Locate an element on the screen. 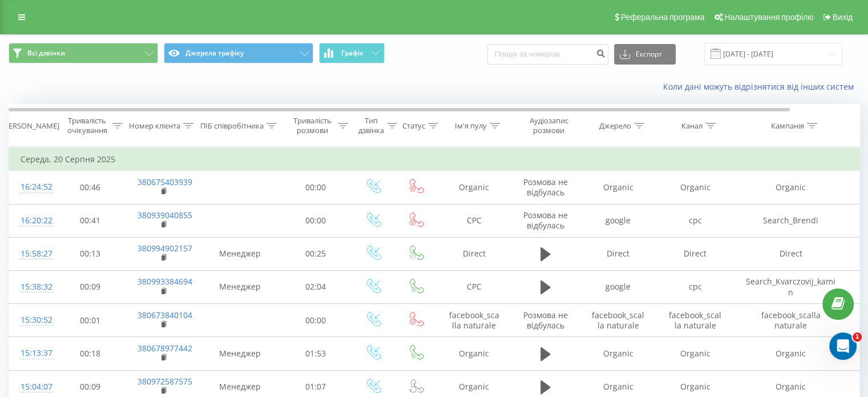 The width and height of the screenshot is (868, 397). td: Search_Kvarczovij_kamin is located at coordinates (791, 286).